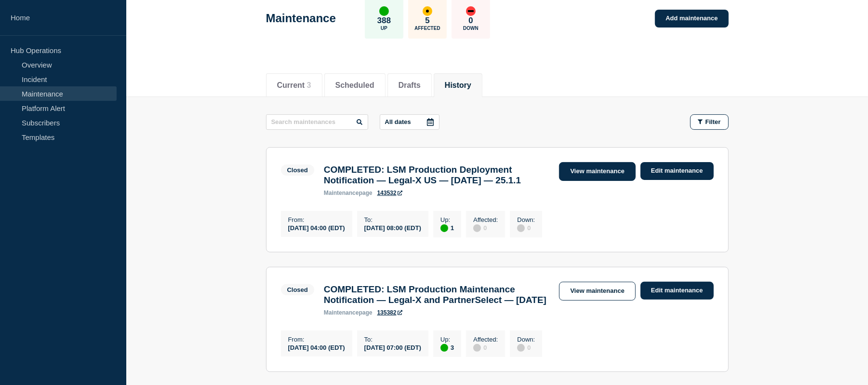  What do you see at coordinates (409, 85) in the screenshot?
I see `button: Drafts` at bounding box center [409, 85].